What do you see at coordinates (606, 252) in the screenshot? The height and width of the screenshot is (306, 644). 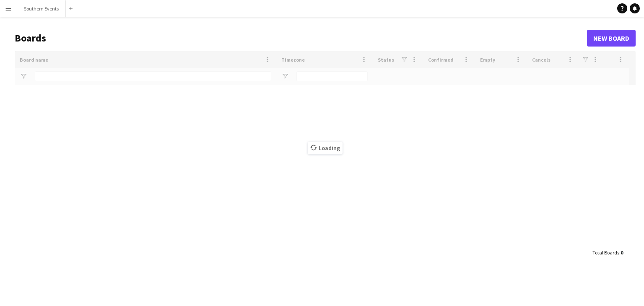 I see `span: Total Boards` at bounding box center [606, 252].